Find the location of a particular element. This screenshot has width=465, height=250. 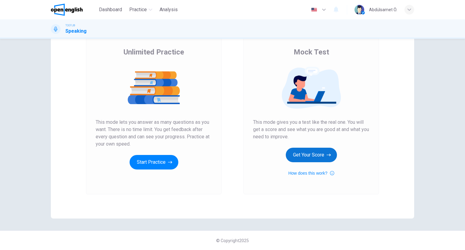

button: Dashboard is located at coordinates (111, 10).